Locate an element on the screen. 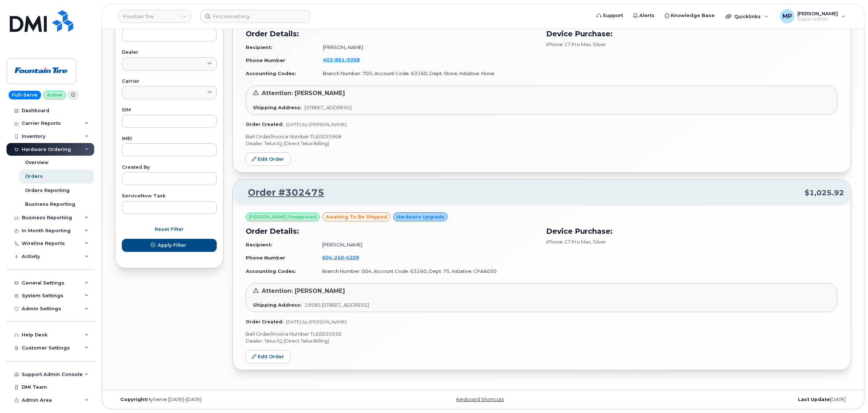 The width and height of the screenshot is (868, 413). td: Branch Number: 703, Account Code: 63160, Dept: Store, Initiative: None is located at coordinates (427, 74).